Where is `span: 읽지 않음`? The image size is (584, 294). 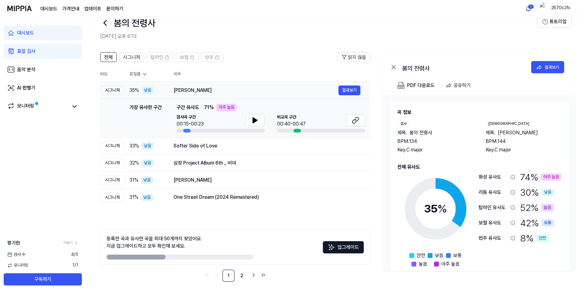 span: 읽지 않음 is located at coordinates (357, 57).